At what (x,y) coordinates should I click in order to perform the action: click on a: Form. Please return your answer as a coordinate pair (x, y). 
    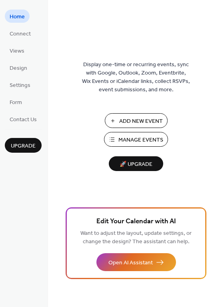
    Looking at the image, I should click on (16, 102).